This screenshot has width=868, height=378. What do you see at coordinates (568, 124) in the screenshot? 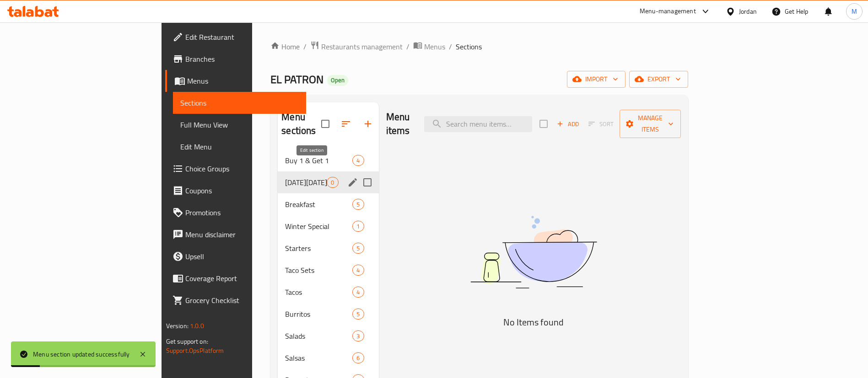
I see `span: Add item` at bounding box center [568, 124].